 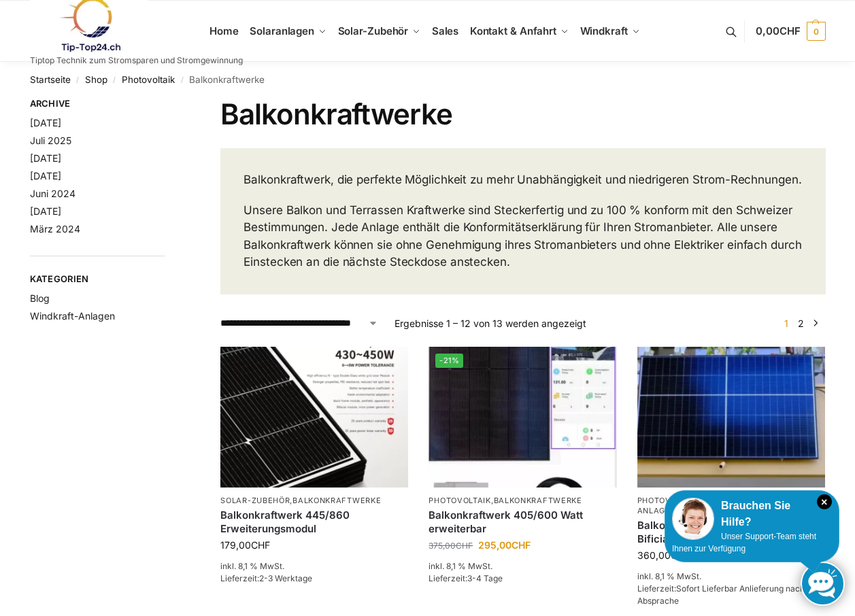 What do you see at coordinates (777, 30) in the screenshot?
I see `span: 0,00` at bounding box center [777, 30].